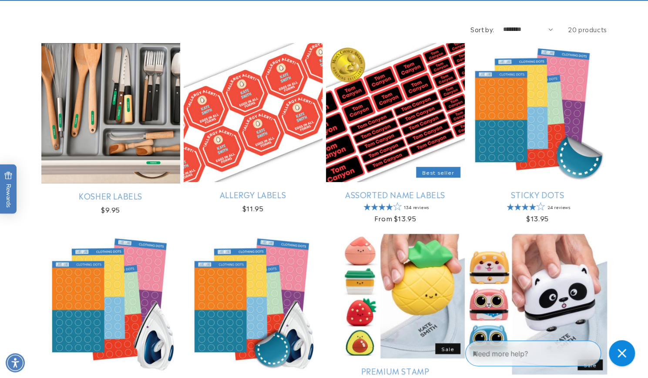 The width and height of the screenshot is (648, 378). Describe the element at coordinates (8, 189) in the screenshot. I see `span: Rewards` at that location.